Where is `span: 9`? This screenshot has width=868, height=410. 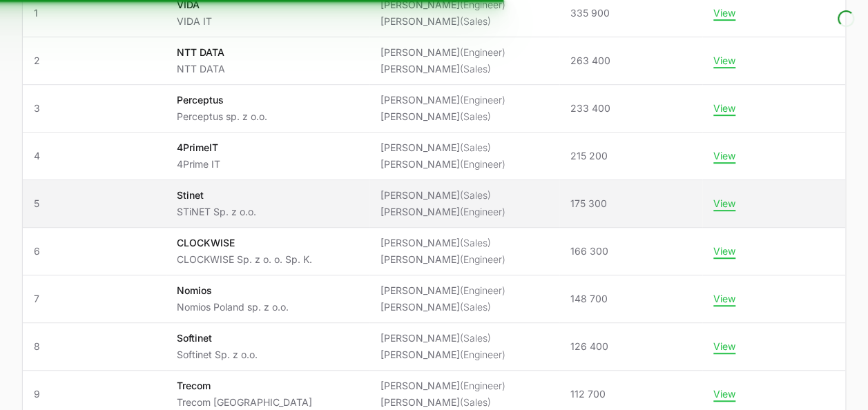 span: 9 is located at coordinates (94, 394).